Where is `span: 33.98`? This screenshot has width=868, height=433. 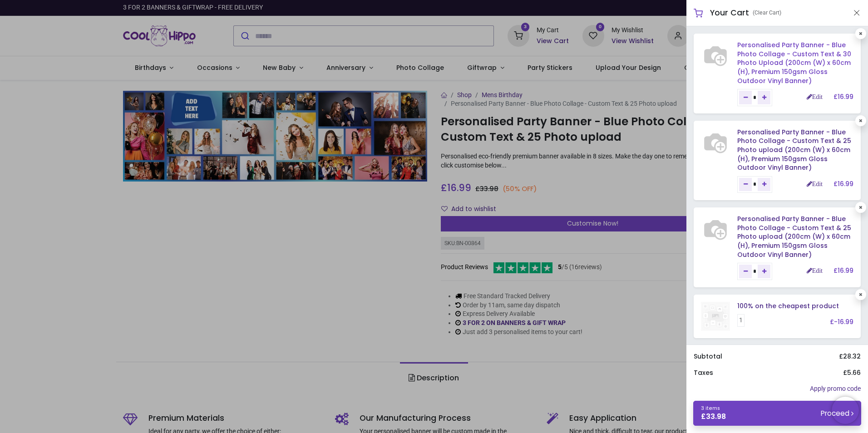 span: 33.98 is located at coordinates (715, 417).